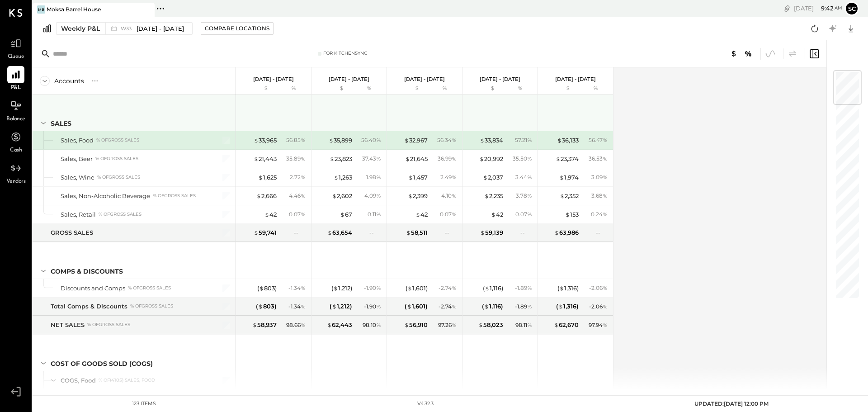 This screenshot has height=412, width=868. Describe the element at coordinates (127, 29) in the screenshot. I see `span: W33` at that location.